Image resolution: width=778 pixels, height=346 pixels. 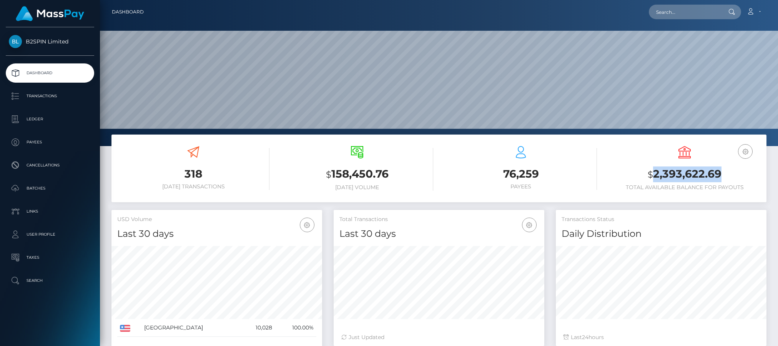 I want to click on span: B2SPIN Limited, so click(x=50, y=41).